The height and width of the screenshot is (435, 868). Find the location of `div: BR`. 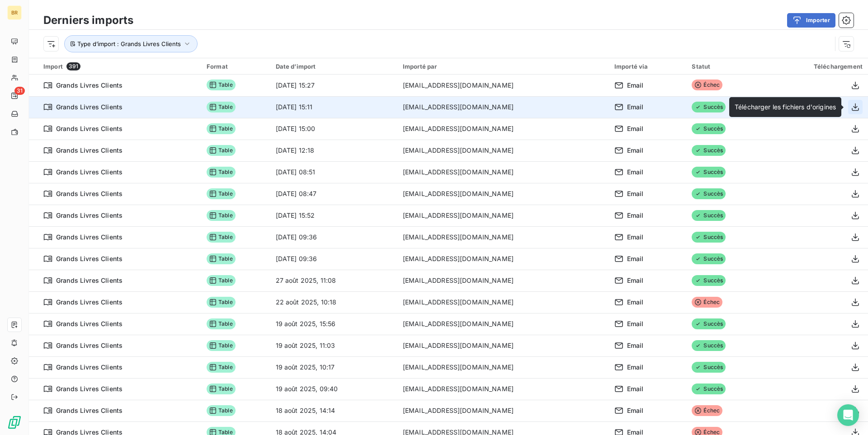

div: BR is located at coordinates (14, 13).